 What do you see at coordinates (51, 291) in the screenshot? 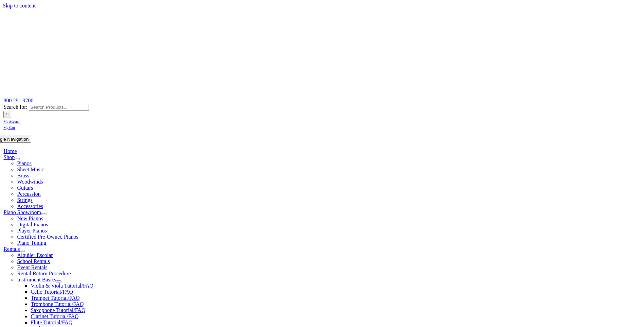
I see `span: Cello Tutorial/FAQ` at bounding box center [51, 291].